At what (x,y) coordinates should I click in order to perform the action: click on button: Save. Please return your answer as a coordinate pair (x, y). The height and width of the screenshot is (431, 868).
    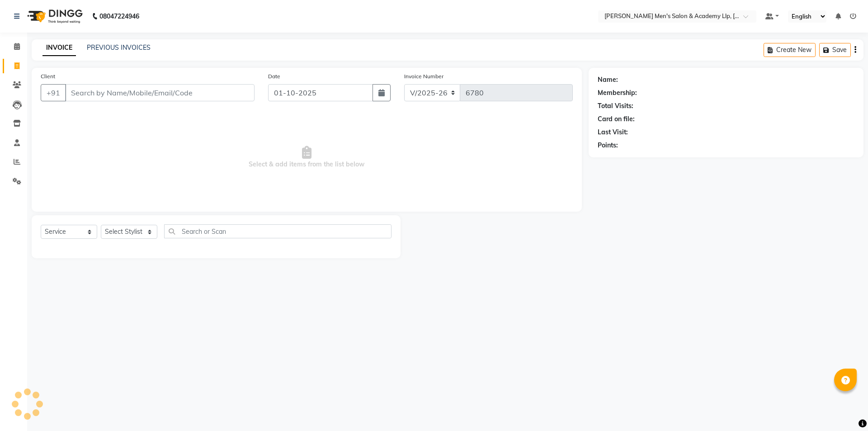
    Looking at the image, I should click on (835, 50).